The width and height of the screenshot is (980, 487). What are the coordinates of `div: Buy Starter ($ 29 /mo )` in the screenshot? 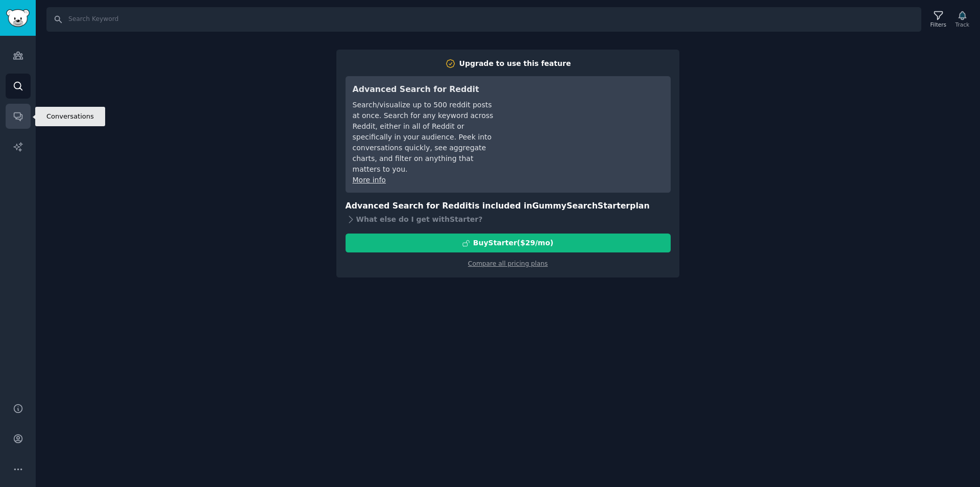 It's located at (513, 243).